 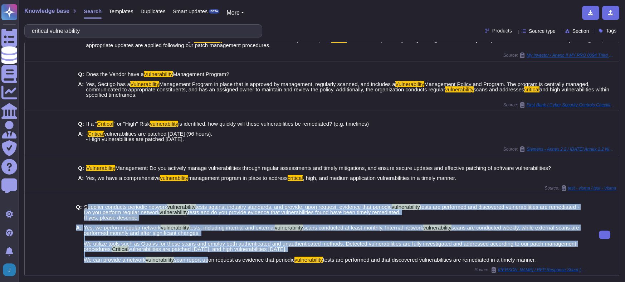 I want to click on span: Tags, so click(x=611, y=31).